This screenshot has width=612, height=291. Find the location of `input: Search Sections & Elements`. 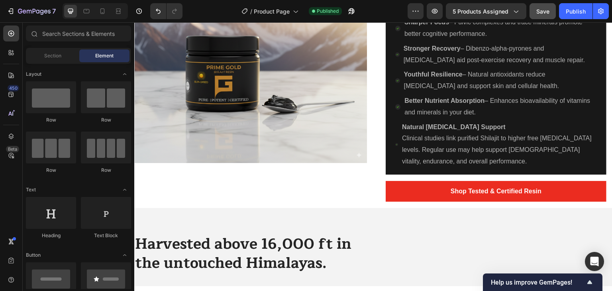

input: Search Sections & Elements is located at coordinates (79, 33).